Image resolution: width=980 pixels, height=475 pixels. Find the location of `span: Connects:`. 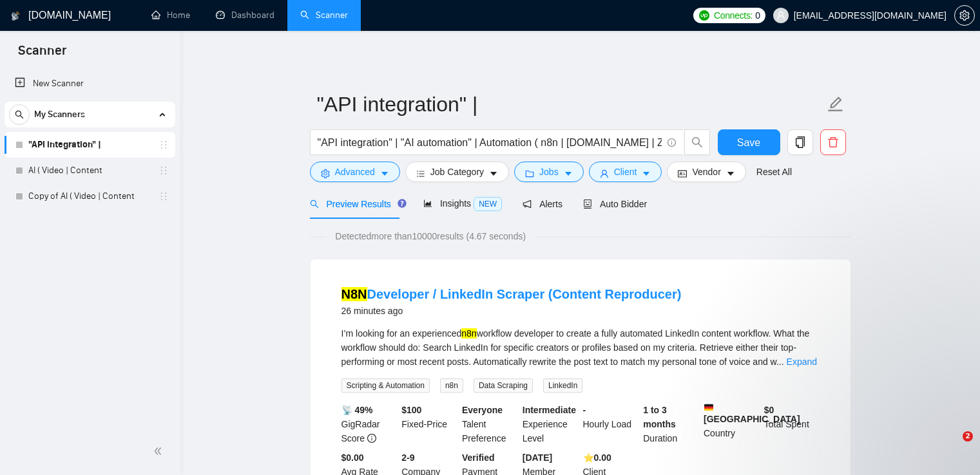

span: Connects: is located at coordinates (733, 15).